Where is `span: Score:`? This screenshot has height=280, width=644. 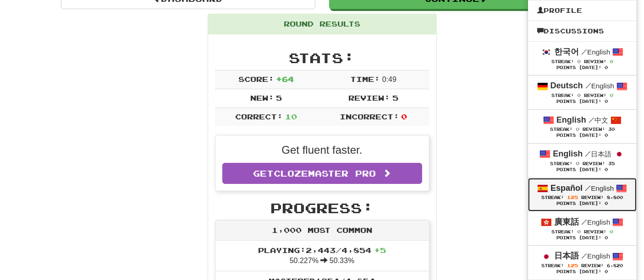 span: Score: is located at coordinates (256, 79).